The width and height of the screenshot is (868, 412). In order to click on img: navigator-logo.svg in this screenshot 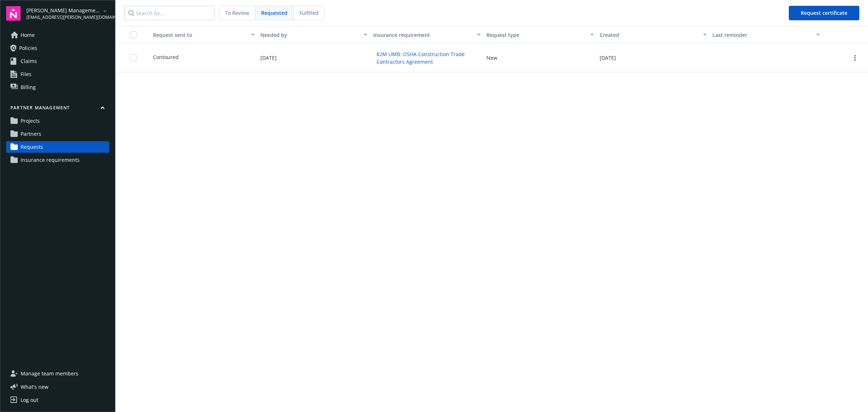, I will do `click(14, 14)`.